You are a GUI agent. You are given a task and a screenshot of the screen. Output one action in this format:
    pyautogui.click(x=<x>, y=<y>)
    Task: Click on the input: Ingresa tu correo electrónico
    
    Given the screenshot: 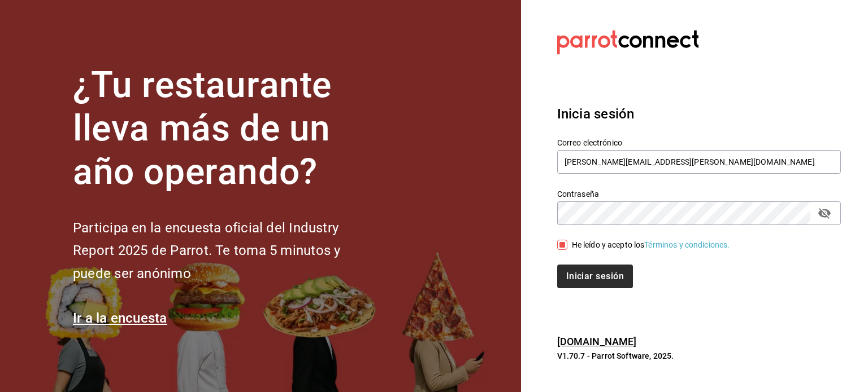 What is the action you would take?
    pyautogui.click(x=699, y=162)
    